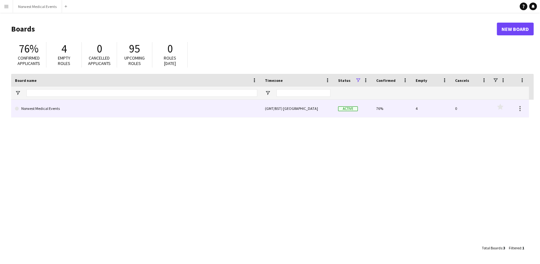  Describe the element at coordinates (29, 49) in the screenshot. I see `span: 76%` at that location.